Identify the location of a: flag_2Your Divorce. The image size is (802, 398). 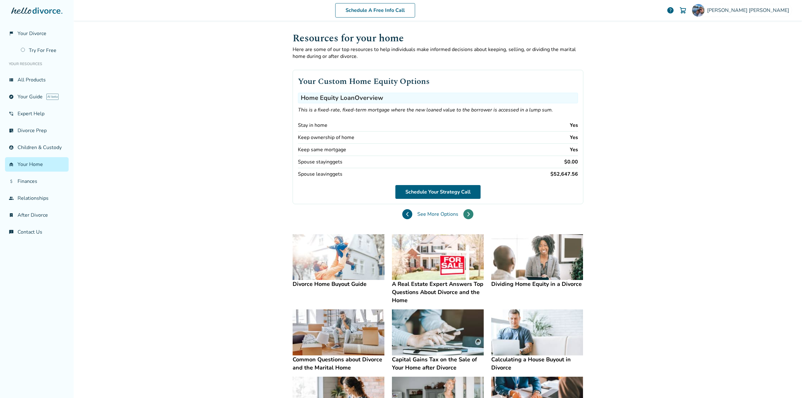
(37, 34).